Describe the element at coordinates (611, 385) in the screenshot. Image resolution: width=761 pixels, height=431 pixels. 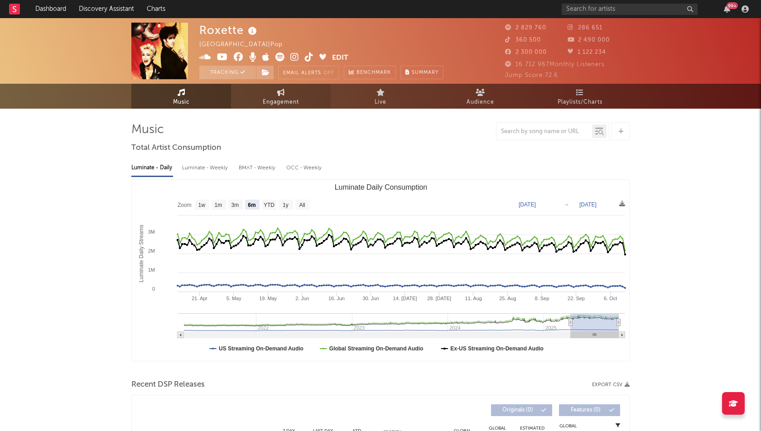
I see `button: Export CSV` at that location.